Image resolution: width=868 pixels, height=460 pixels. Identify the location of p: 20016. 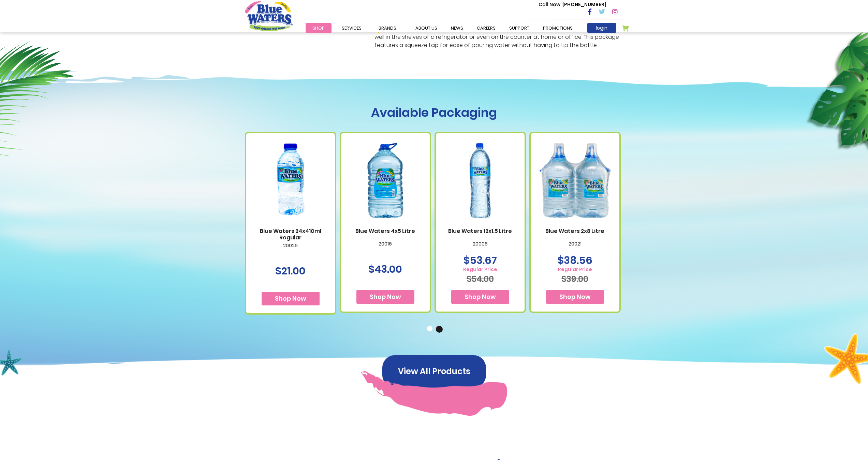
(386, 248).